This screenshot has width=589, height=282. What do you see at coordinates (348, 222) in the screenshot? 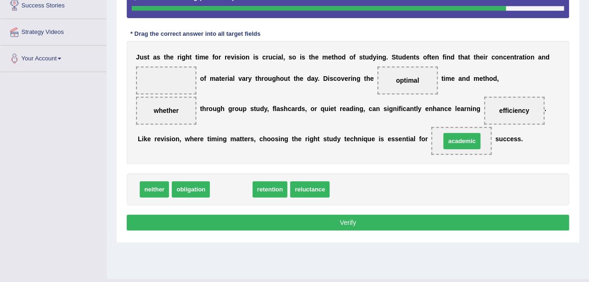
I see `button: Verify` at bounding box center [348, 222].